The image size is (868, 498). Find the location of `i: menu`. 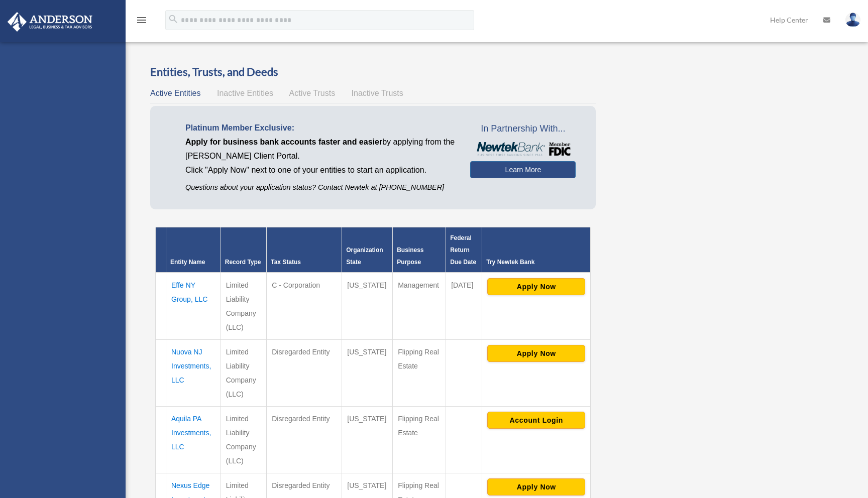

i: menu is located at coordinates (141, 20).